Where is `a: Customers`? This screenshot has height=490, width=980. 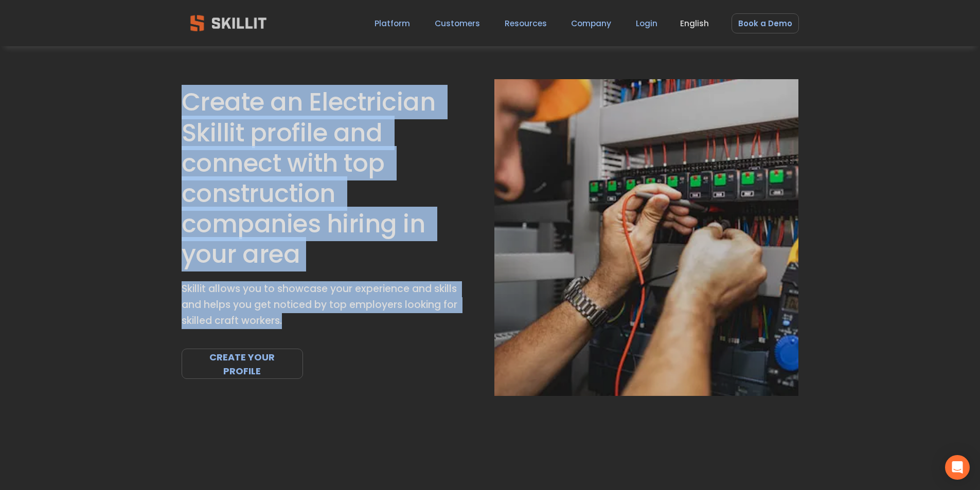 a: Customers is located at coordinates (457, 23).